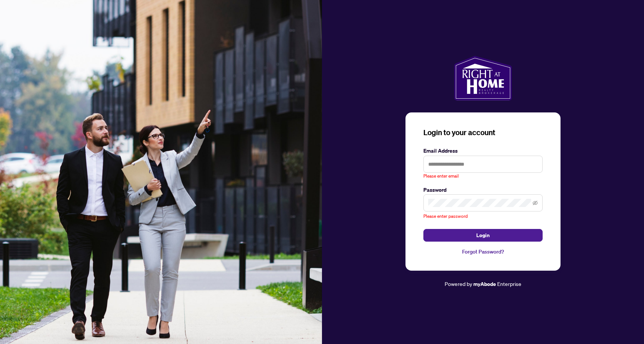  I want to click on label: Email Address, so click(483, 151).